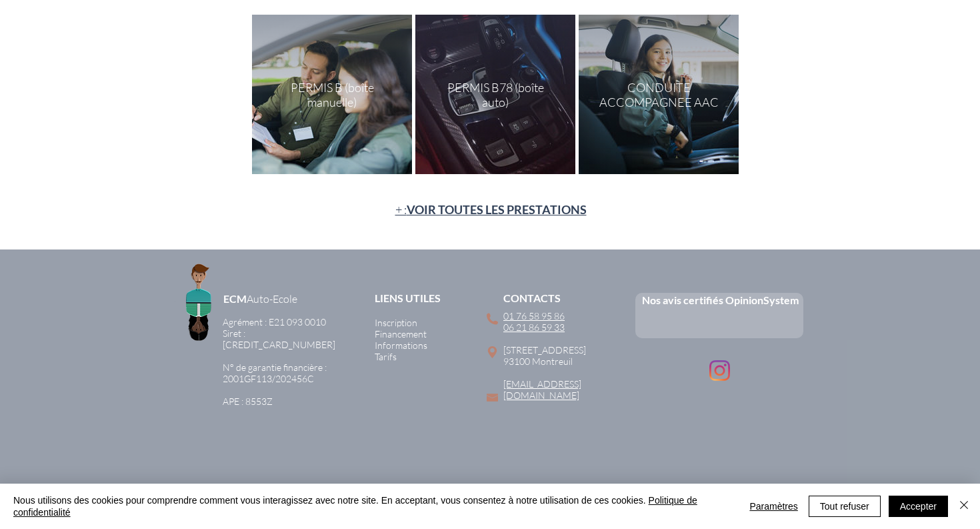 The image size is (980, 529). What do you see at coordinates (918, 506) in the screenshot?
I see `button: Accepter` at bounding box center [918, 506].